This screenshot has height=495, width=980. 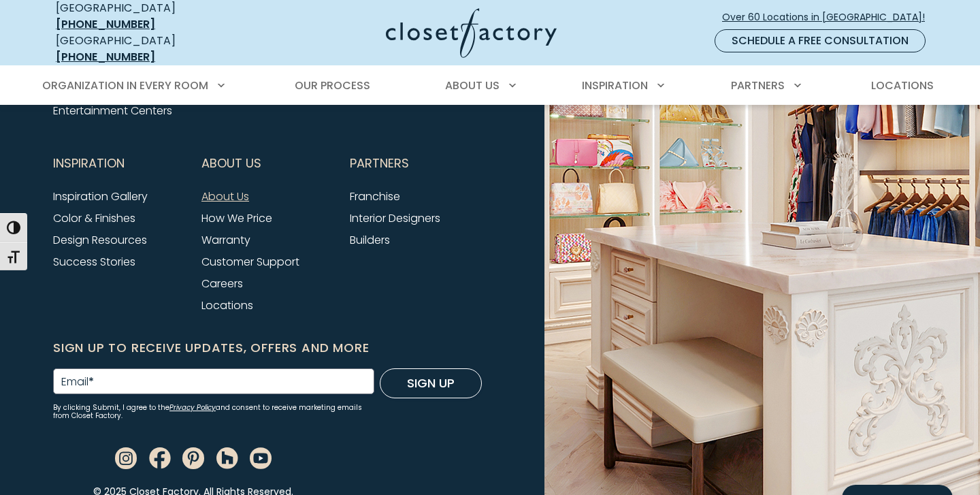 I want to click on h6: Sign Up to Receive Updates, Offers and More, so click(x=268, y=348).